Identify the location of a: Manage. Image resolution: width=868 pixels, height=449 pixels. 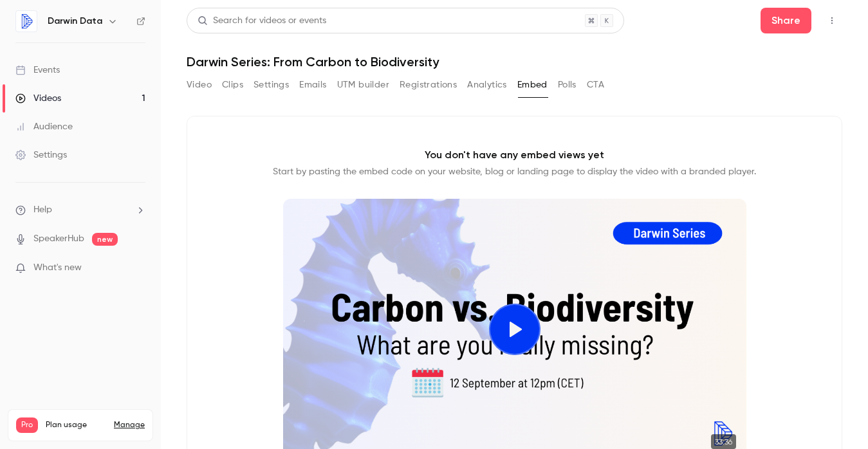
(129, 425).